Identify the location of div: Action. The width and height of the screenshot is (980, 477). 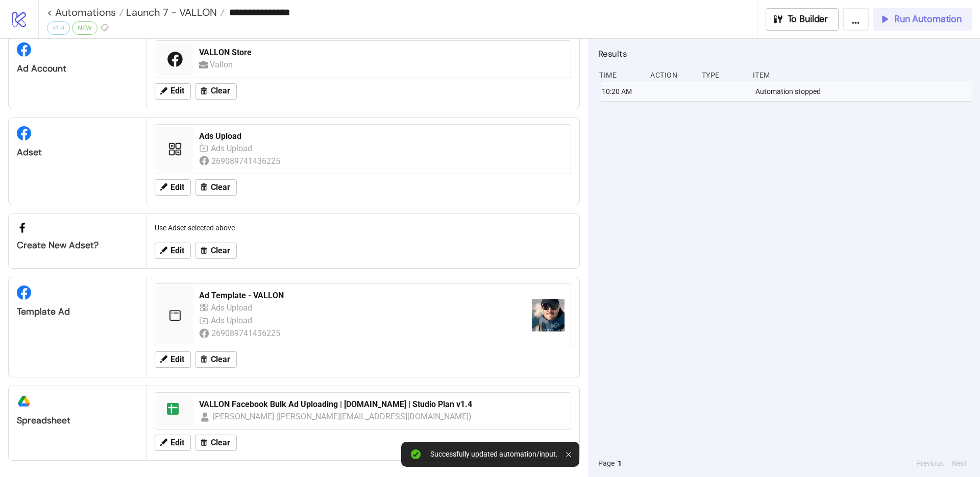
(671, 75).